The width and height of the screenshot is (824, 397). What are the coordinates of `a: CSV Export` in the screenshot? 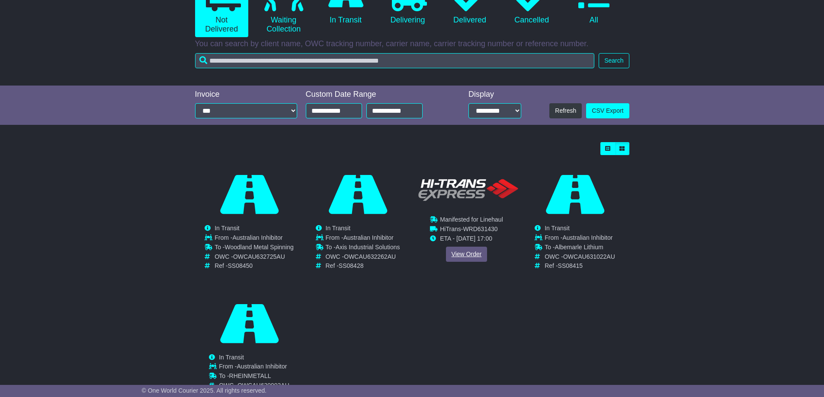 It's located at (607, 111).